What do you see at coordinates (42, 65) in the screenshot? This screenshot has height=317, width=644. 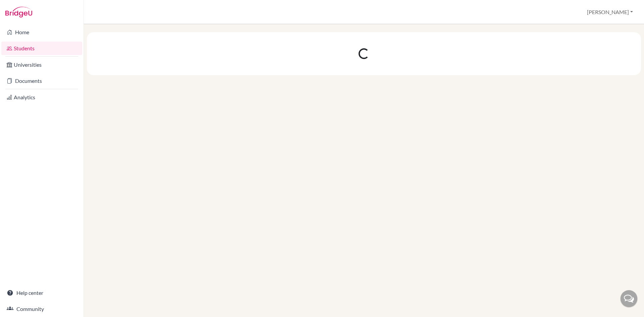 I see `a: Universities` at bounding box center [42, 65].